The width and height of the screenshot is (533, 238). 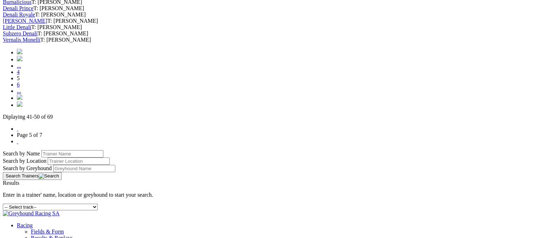 I want to click on a: Fields & Form, so click(x=47, y=231).